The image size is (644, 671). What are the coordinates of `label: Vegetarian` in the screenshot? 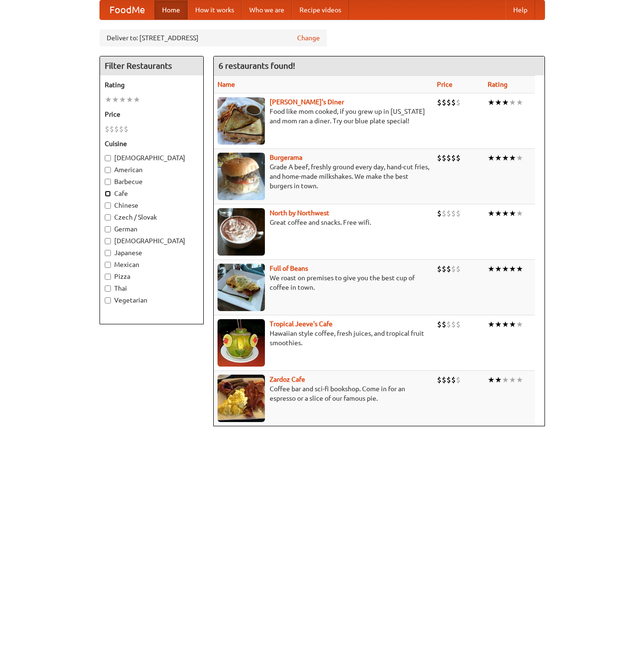 It's located at (151, 300).